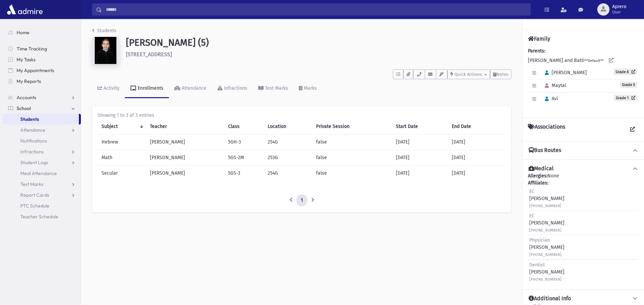 The width and height of the screenshot is (644, 305). I want to click on span: PTC Schedule, so click(35, 206).